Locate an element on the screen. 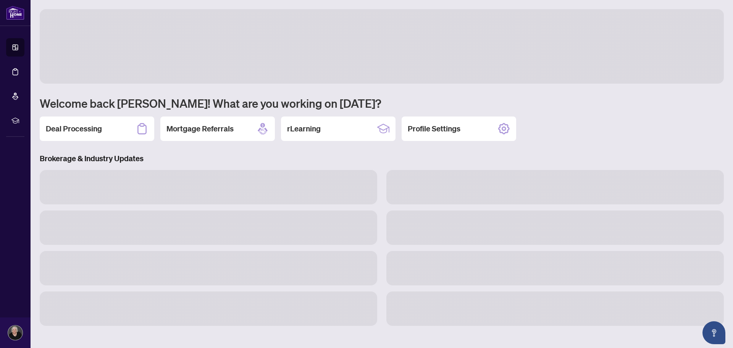 The image size is (733, 348). button: Open asap is located at coordinates (714, 332).